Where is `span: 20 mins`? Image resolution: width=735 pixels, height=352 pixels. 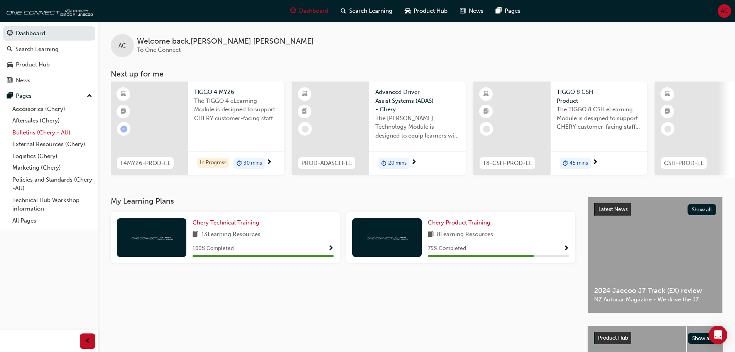 span: 20 mins is located at coordinates (398, 163).